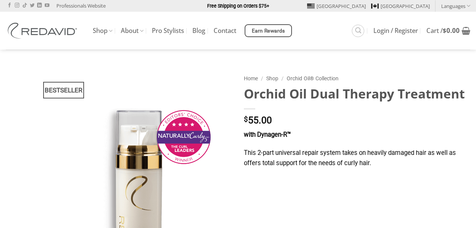 The image size is (476, 228). Describe the element at coordinates (132, 31) in the screenshot. I see `a: About` at that location.